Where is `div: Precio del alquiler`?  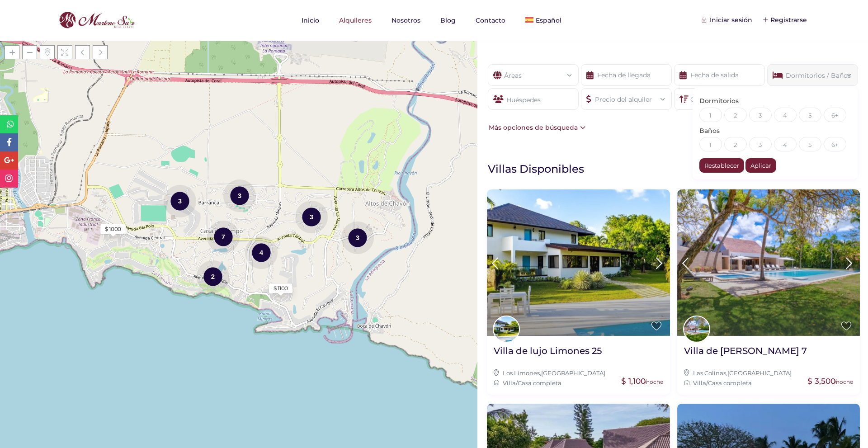 div: Precio del alquiler is located at coordinates (626, 96).